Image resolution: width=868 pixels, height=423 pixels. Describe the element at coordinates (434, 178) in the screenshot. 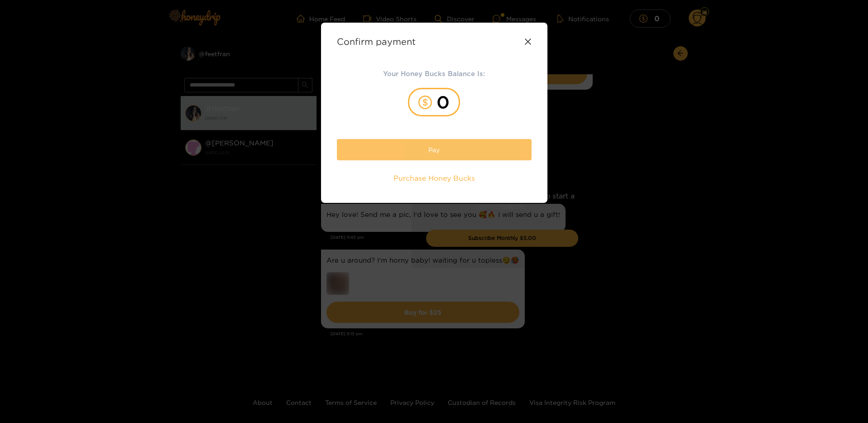

I see `span: Purchase Honey Bucks` at that location.